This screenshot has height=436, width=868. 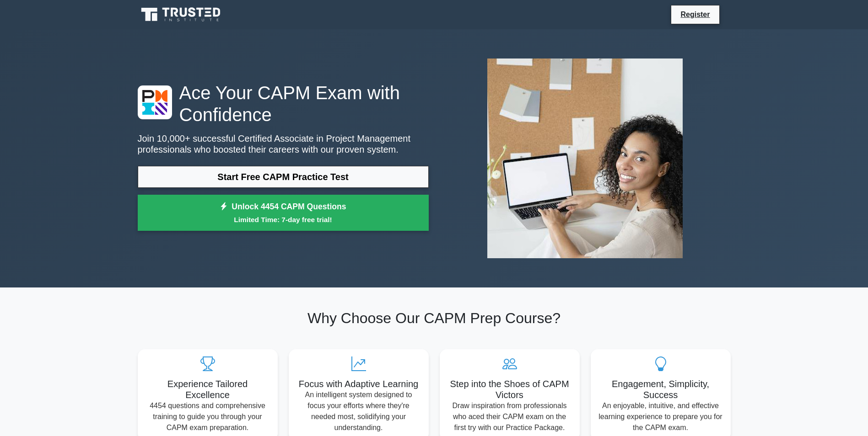 What do you see at coordinates (661, 390) in the screenshot?
I see `h5: Engagement, Simplicity, Success` at bounding box center [661, 390].